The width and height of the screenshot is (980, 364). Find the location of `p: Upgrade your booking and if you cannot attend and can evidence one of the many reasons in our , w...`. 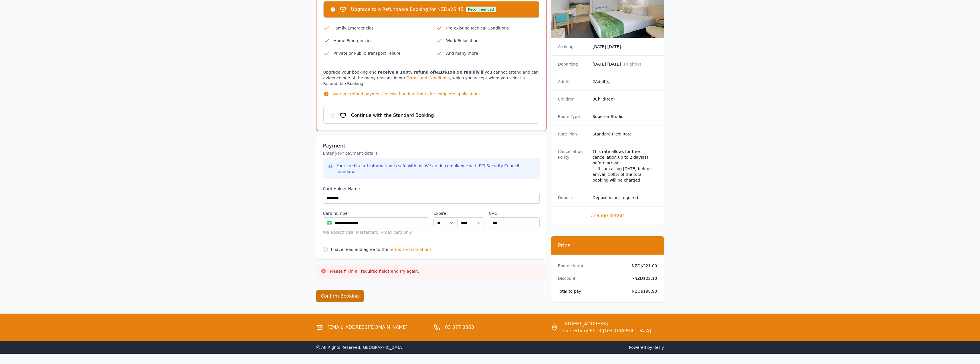

p: Upgrade your booking and if you cannot attend and can evidence one of the many reasons in our , w... is located at coordinates (431, 86).